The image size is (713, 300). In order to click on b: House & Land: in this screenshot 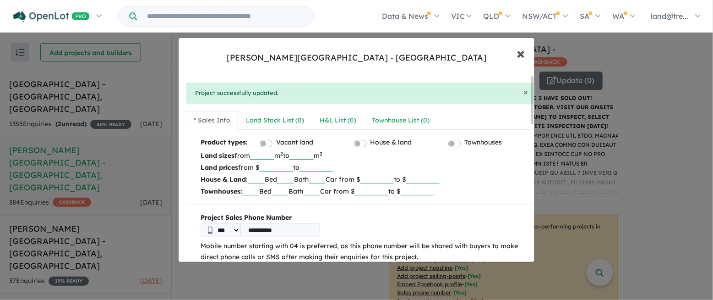, I will do `click(224, 179)`.